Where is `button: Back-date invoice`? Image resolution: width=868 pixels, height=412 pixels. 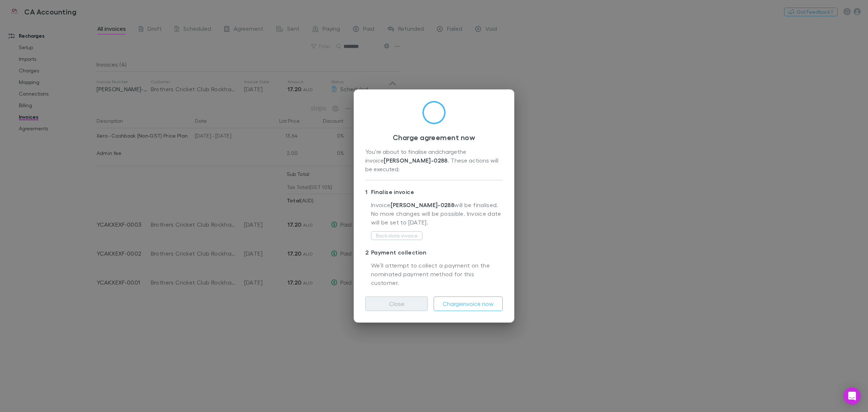
button: Back-date invoice is located at coordinates (397, 236).